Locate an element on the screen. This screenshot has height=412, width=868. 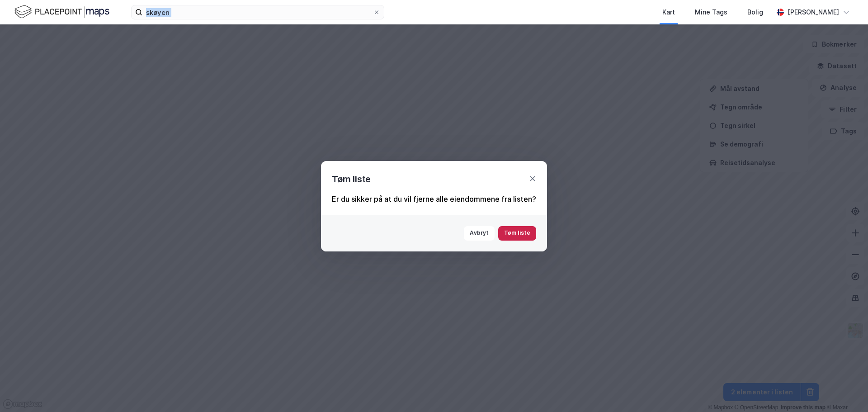
button: Avbryt is located at coordinates (479, 233).